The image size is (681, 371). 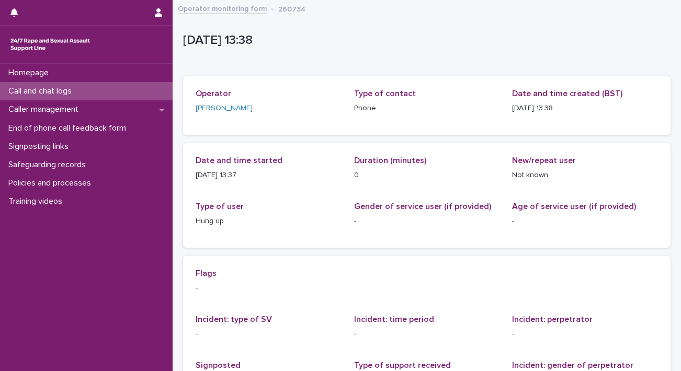 I want to click on p: Phone, so click(x=427, y=108).